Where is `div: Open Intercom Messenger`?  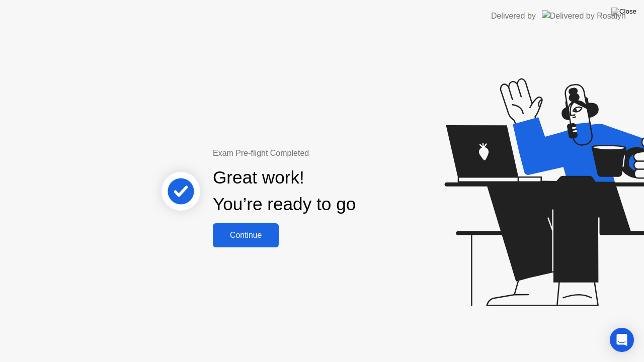 div: Open Intercom Messenger is located at coordinates (622, 340).